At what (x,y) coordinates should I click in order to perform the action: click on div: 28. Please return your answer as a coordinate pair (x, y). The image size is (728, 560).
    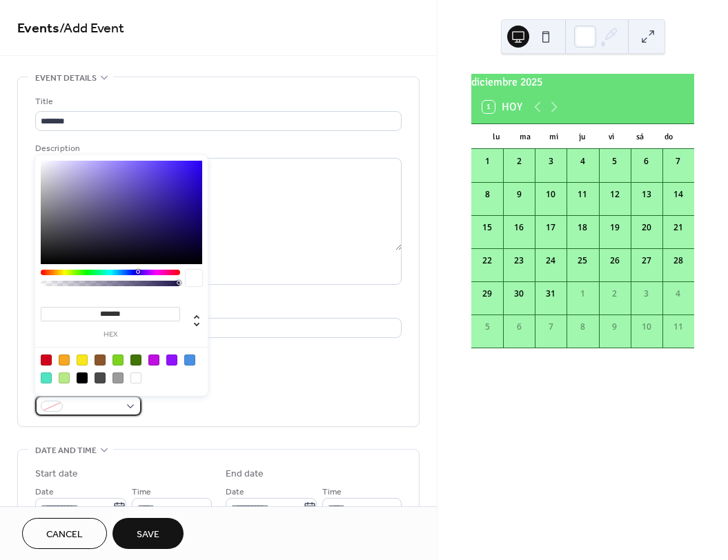
    Looking at the image, I should click on (679, 261).